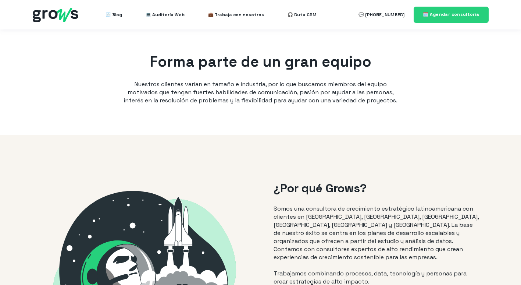  What do you see at coordinates (114, 15) in the screenshot?
I see `a: 🧾 Blog` at bounding box center [114, 15].